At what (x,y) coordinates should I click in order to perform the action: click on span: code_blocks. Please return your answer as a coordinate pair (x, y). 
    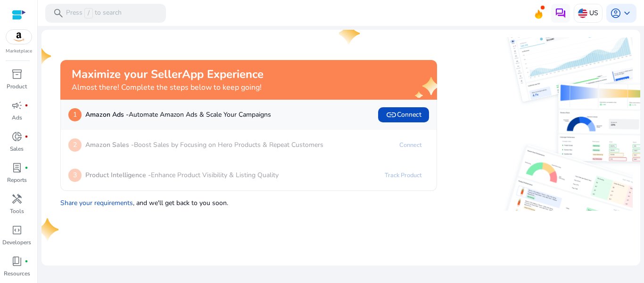
    Looking at the image, I should click on (17, 230).